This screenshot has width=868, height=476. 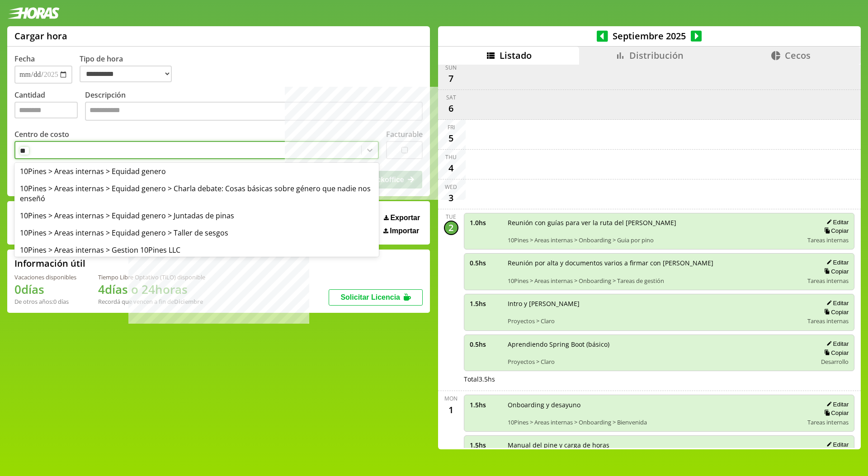 What do you see at coordinates (451, 228) in the screenshot?
I see `div: 2` at bounding box center [451, 228].